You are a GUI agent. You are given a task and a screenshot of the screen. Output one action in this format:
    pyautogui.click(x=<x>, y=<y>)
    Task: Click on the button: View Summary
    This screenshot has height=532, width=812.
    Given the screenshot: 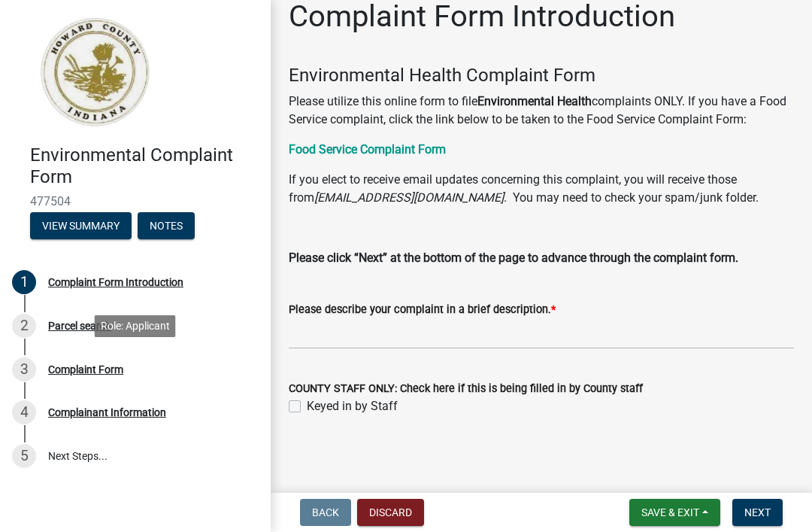 What is the action you would take?
    pyautogui.click(x=81, y=226)
    